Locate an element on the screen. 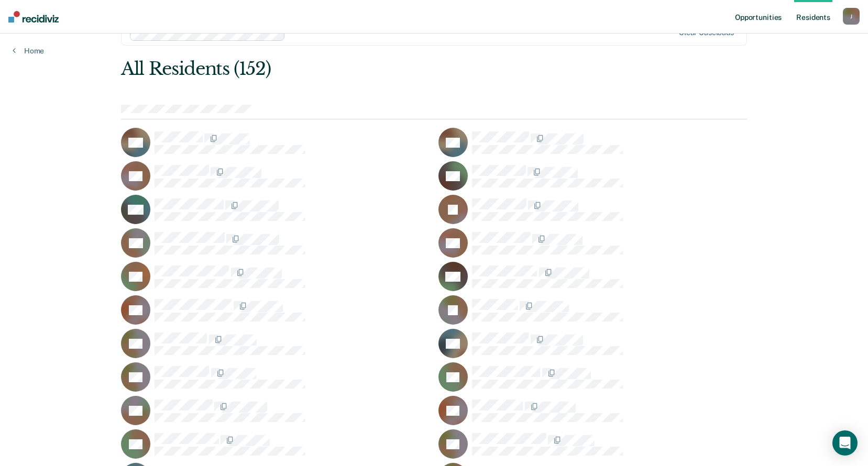  button: J is located at coordinates (851, 16).